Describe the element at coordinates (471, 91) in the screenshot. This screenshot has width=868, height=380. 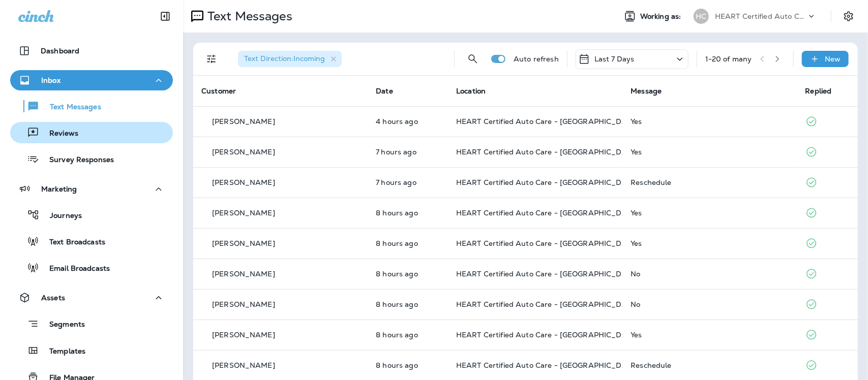
I see `span: Location` at that location.